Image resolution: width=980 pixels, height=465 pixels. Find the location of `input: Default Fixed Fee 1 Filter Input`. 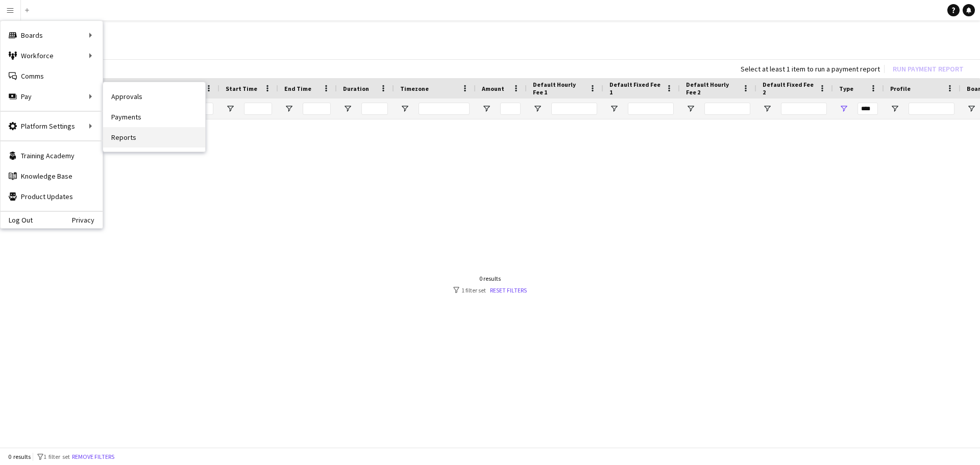

input: Default Fixed Fee 1 Filter Input is located at coordinates (651, 109).